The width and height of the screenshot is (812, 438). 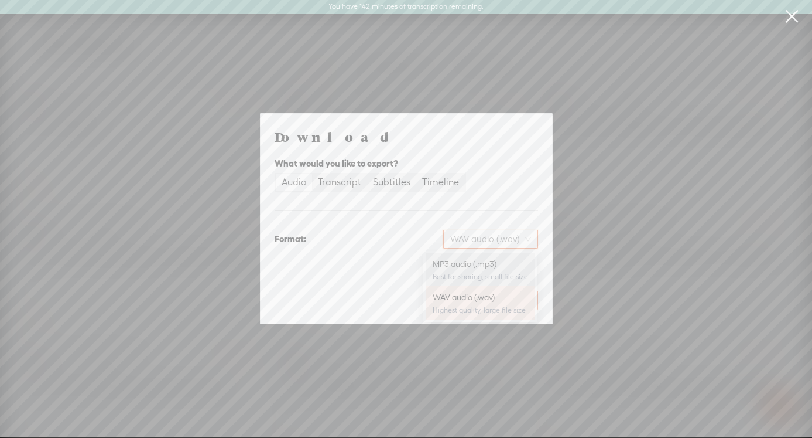 What do you see at coordinates (407, 136) in the screenshot?
I see `h4: Download` at bounding box center [407, 136].